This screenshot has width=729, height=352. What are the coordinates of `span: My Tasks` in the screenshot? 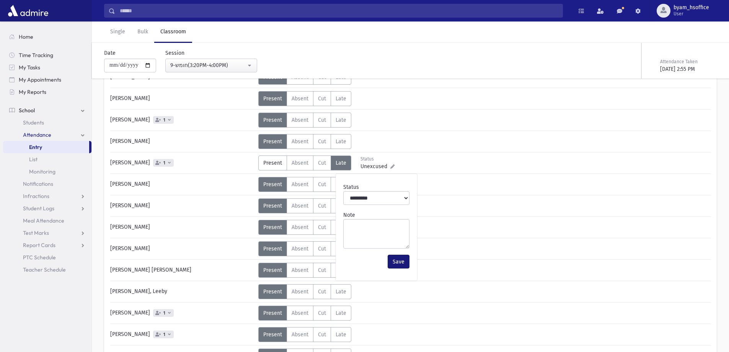 It's located at (29, 67).